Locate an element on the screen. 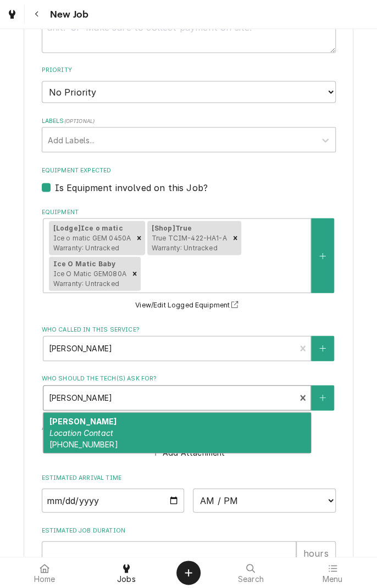  label: Who should the tech(s) ask for? is located at coordinates (188, 379).